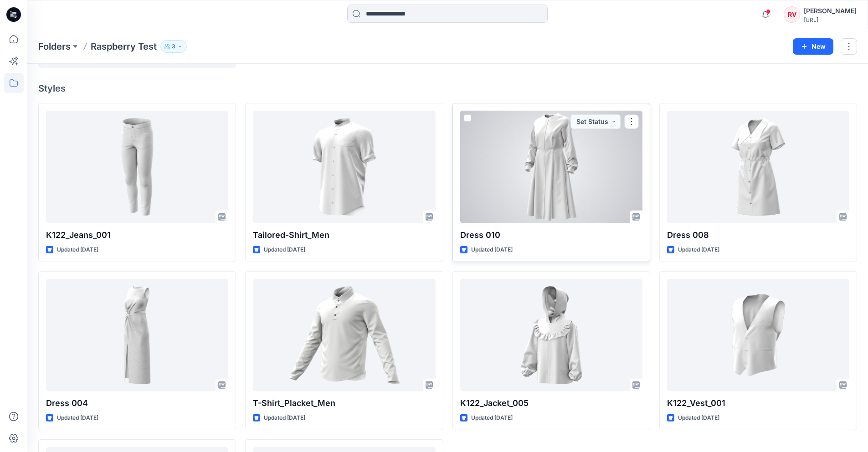  What do you see at coordinates (758, 335) in the screenshot?
I see `a: K122_Vest_001` at bounding box center [758, 335].